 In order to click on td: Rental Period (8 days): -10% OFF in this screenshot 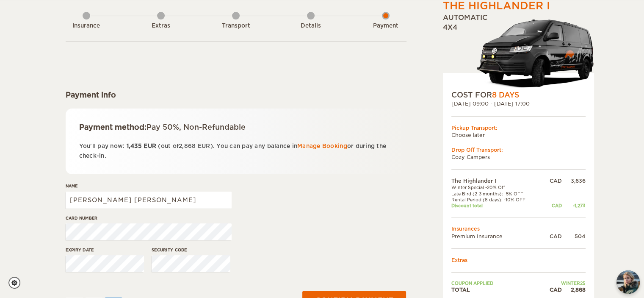, I will do `click(497, 200)`.